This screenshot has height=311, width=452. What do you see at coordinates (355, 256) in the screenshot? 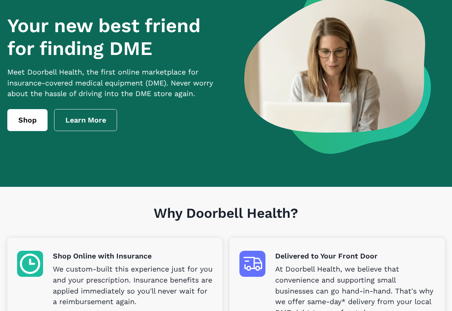
I see `p: Delivered to Your Front Door` at bounding box center [355, 256].